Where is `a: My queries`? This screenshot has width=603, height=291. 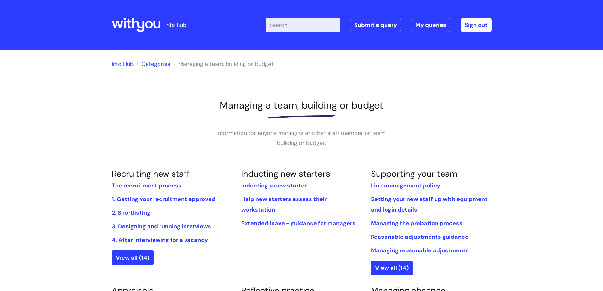 a: My queries is located at coordinates (431, 25).